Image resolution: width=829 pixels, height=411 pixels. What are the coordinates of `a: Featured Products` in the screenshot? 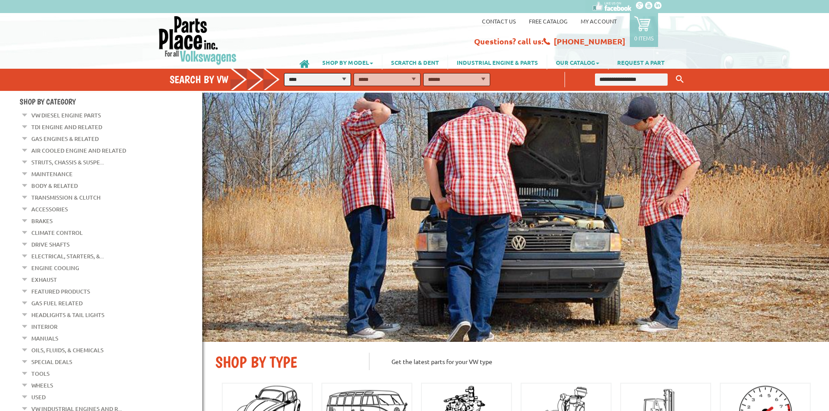 It's located at (60, 292).